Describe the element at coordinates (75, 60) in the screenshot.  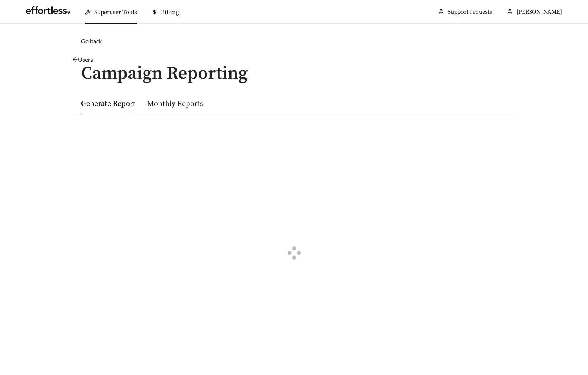
I see `span: arrow-left` at that location.